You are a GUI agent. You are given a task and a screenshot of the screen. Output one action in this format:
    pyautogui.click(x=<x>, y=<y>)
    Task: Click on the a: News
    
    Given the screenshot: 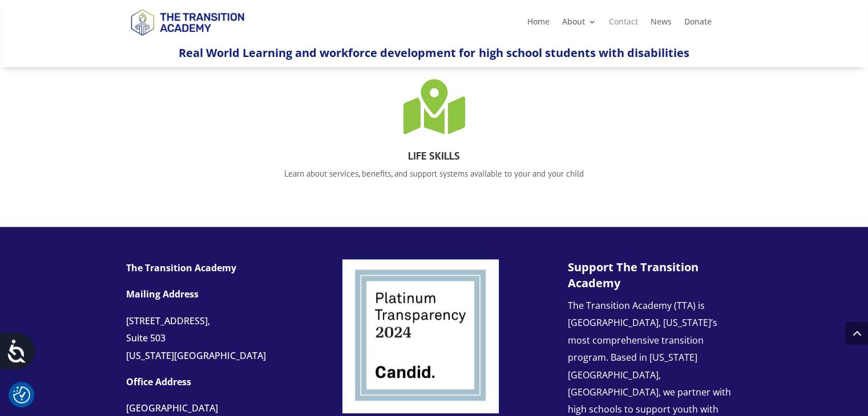 What is the action you would take?
    pyautogui.click(x=660, y=24)
    